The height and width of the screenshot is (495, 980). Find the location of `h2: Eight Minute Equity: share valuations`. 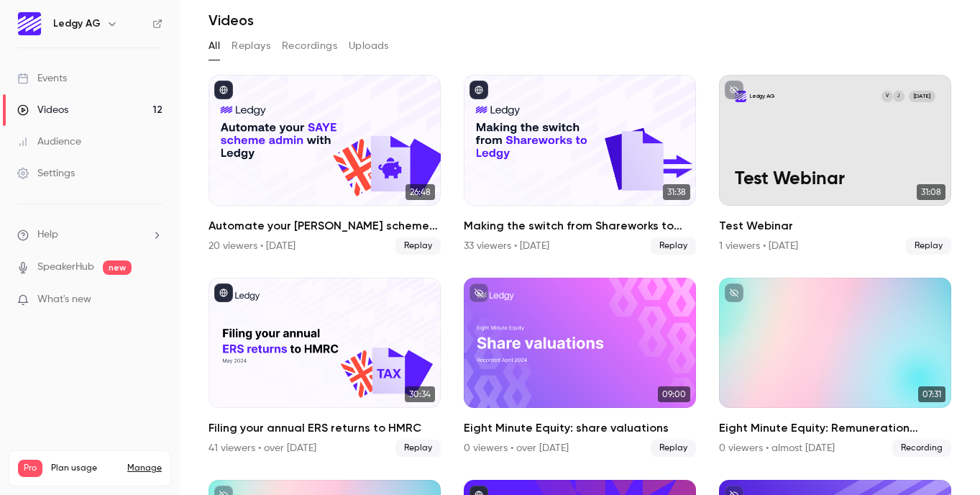

h2: Eight Minute Equity: share valuations is located at coordinates (580, 428).